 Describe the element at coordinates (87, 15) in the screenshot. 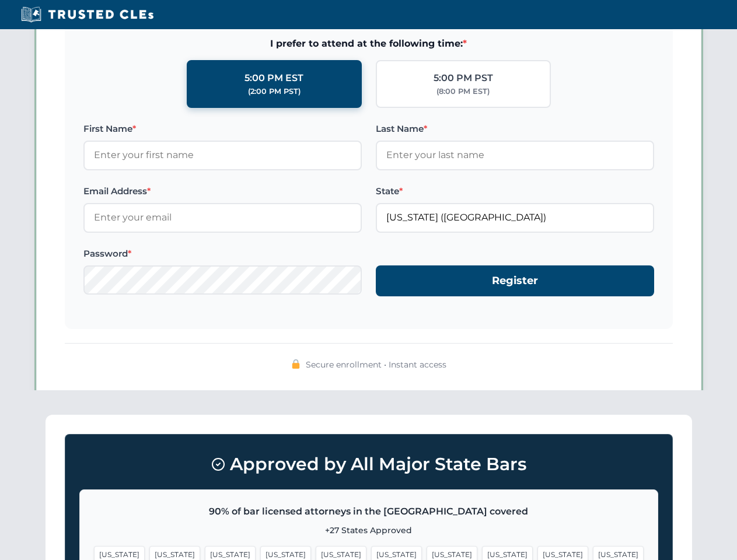

I see `img: Trusted CLEs` at that location.